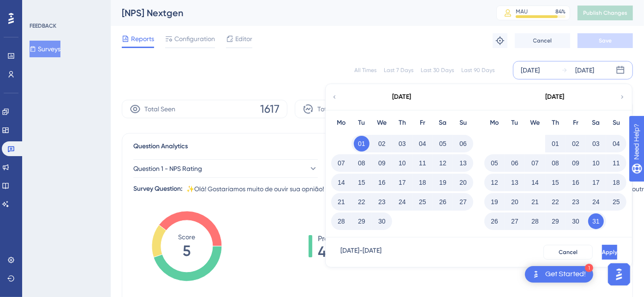 The image size is (644, 297). I want to click on button: 05, so click(494, 163).